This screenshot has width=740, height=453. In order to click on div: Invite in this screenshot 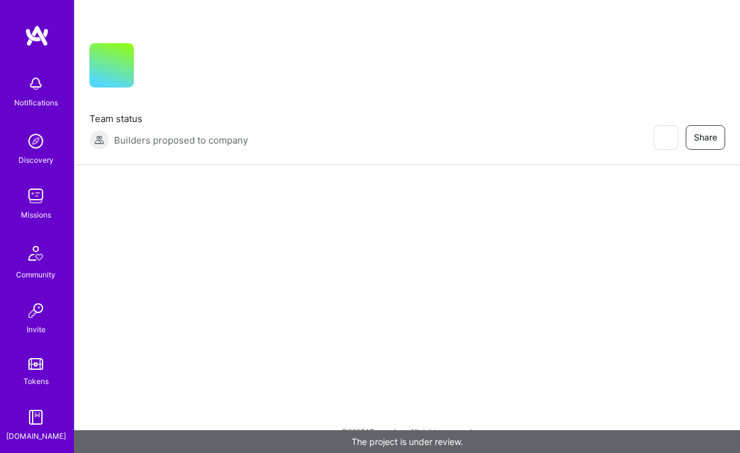, I will do `click(36, 329)`.